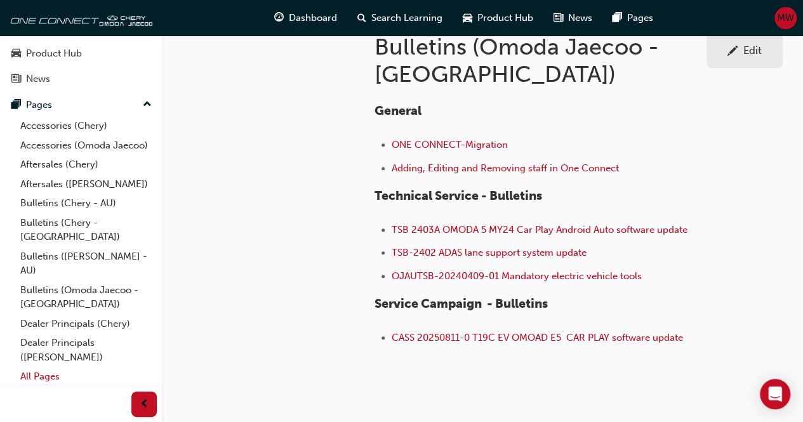  What do you see at coordinates (640, 18) in the screenshot?
I see `span: Pages` at bounding box center [640, 18].